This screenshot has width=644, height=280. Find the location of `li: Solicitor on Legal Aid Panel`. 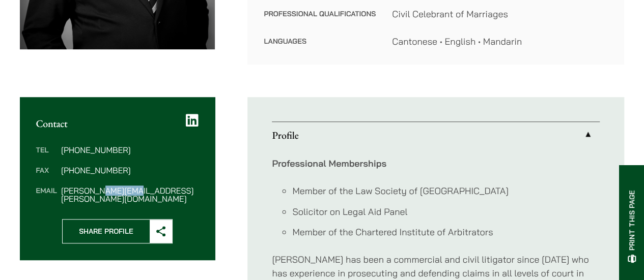

li: Solicitor on Legal Aid Panel is located at coordinates (446, 212).